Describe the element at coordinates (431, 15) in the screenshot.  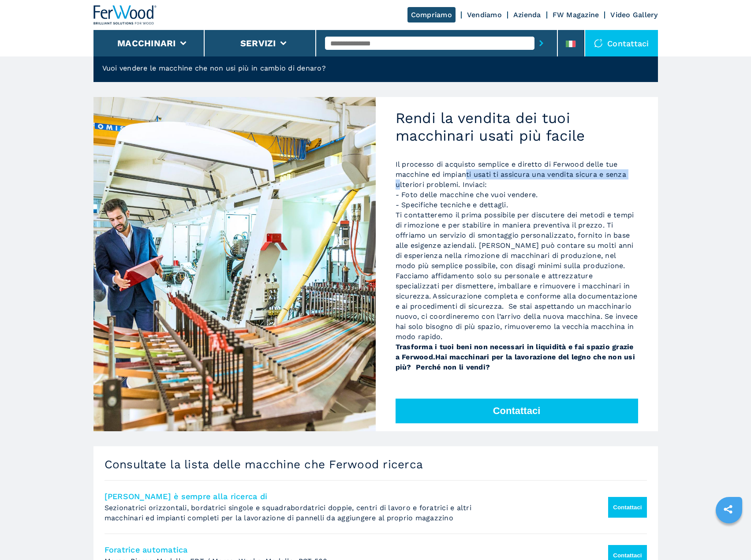
I see `a: Compriamo` at that location.